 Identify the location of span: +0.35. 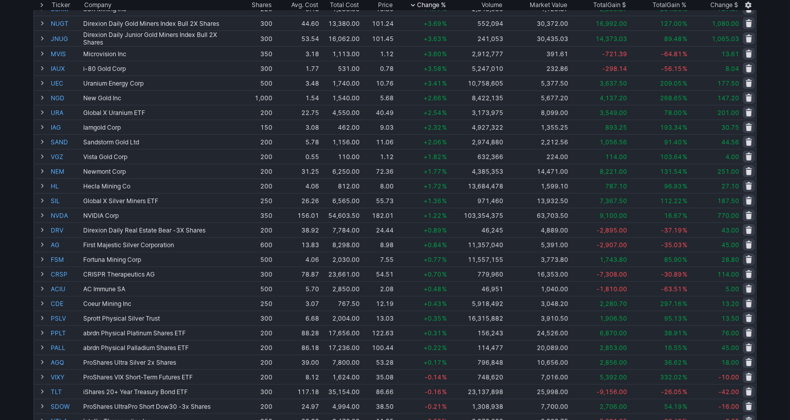
(432, 318).